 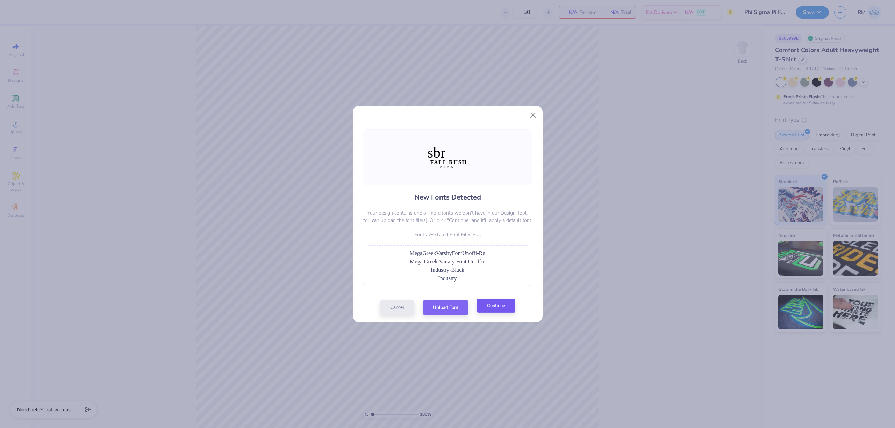 I want to click on h4: New Fonts Detected, so click(x=448, y=197).